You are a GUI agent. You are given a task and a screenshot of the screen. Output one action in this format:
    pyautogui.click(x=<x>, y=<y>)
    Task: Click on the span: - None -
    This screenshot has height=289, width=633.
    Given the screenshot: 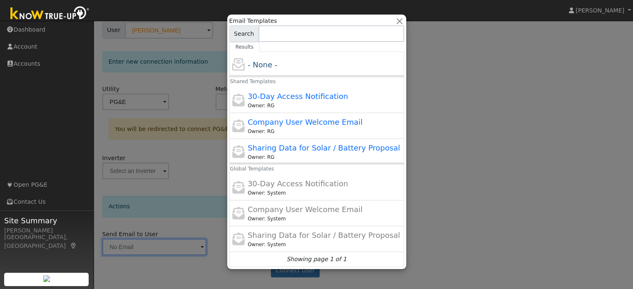 What is the action you would take?
    pyautogui.click(x=262, y=64)
    